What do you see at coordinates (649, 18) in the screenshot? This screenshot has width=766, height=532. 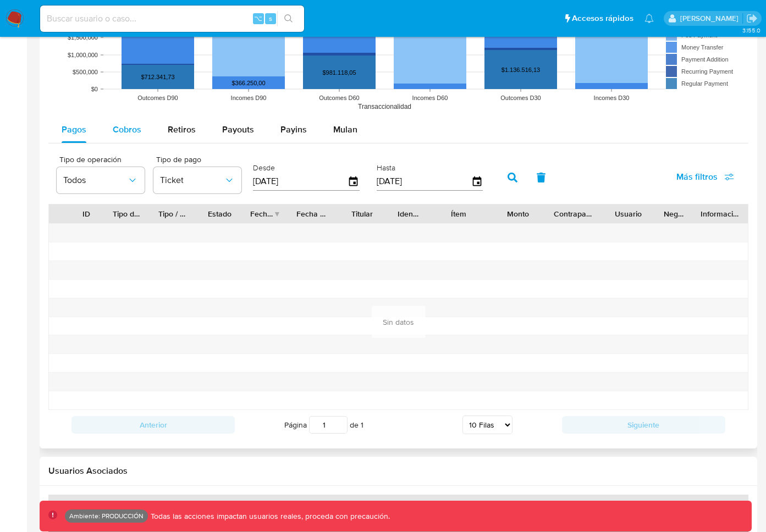 I see `a: Notificaciones` at bounding box center [649, 18].